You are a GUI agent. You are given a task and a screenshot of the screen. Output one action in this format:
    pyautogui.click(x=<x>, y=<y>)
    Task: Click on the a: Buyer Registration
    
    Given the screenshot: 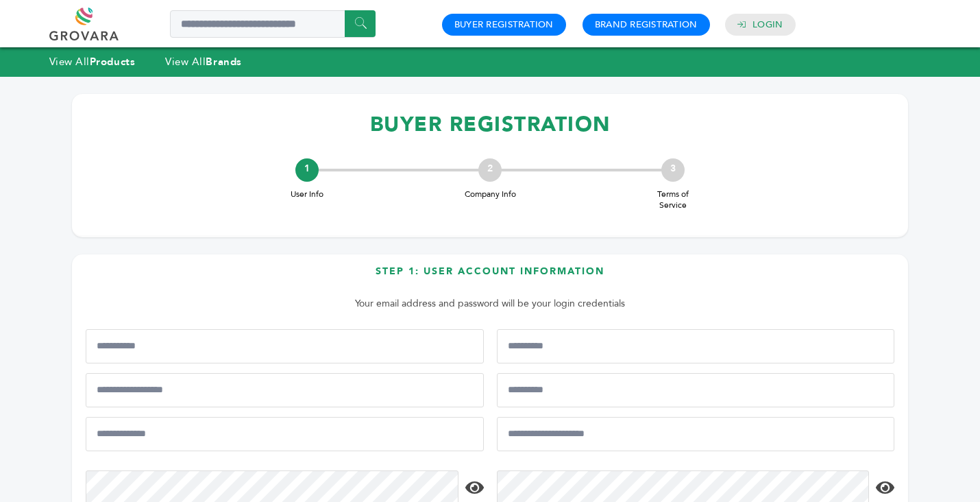 What is the action you would take?
    pyautogui.click(x=503, y=25)
    